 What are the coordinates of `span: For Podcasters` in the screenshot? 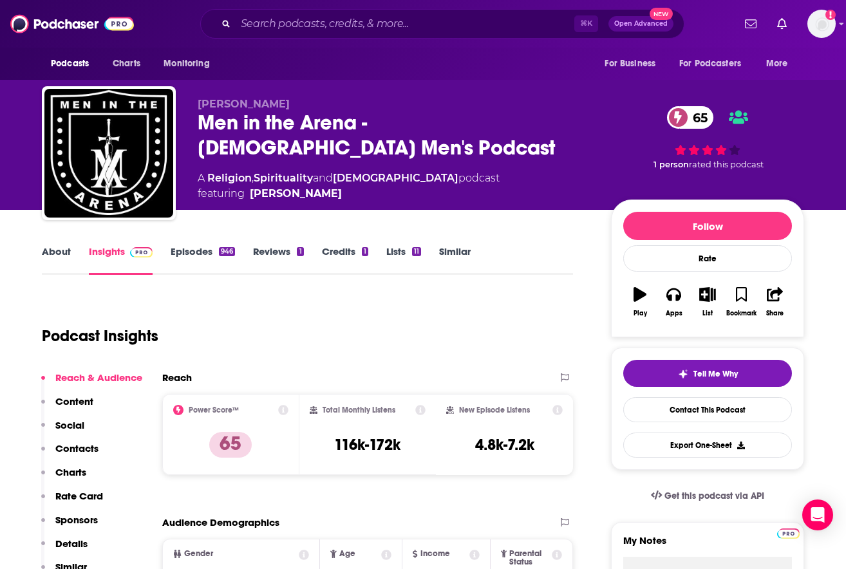 It's located at (710, 64).